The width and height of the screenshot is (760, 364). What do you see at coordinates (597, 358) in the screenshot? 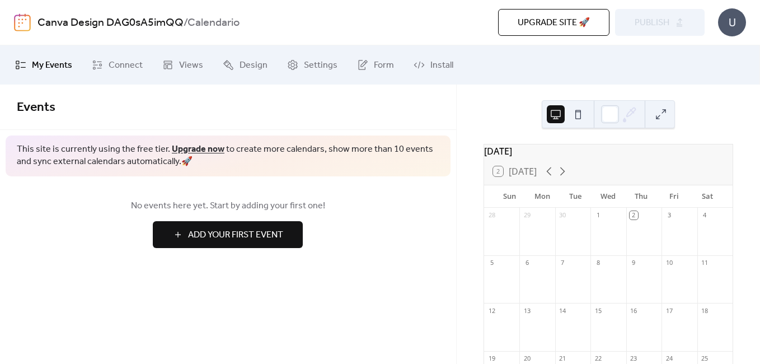
I see `div: 22` at bounding box center [597, 358].